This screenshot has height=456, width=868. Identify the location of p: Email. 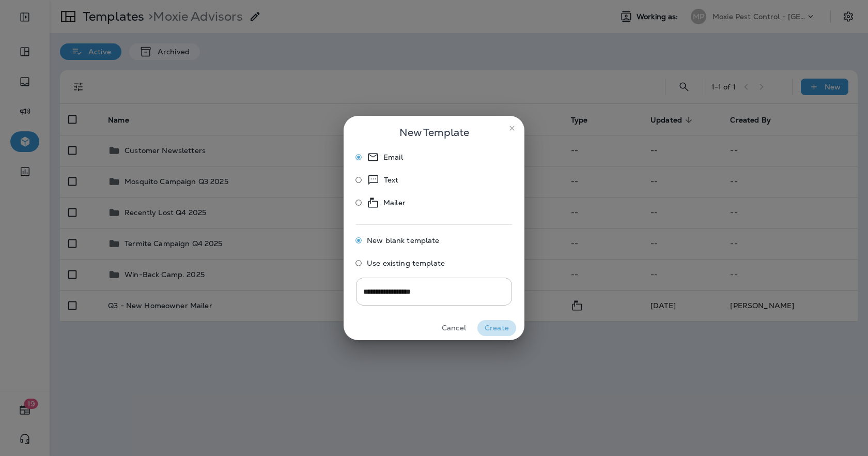
(394, 157).